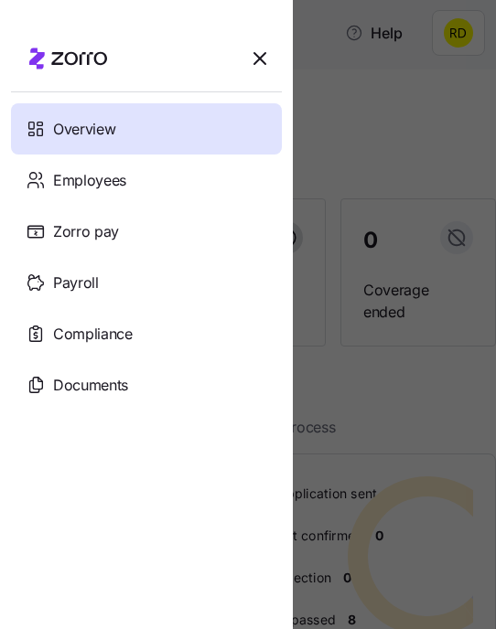 This screenshot has height=629, width=496. Describe the element at coordinates (146, 385) in the screenshot. I see `a: Documents` at that location.